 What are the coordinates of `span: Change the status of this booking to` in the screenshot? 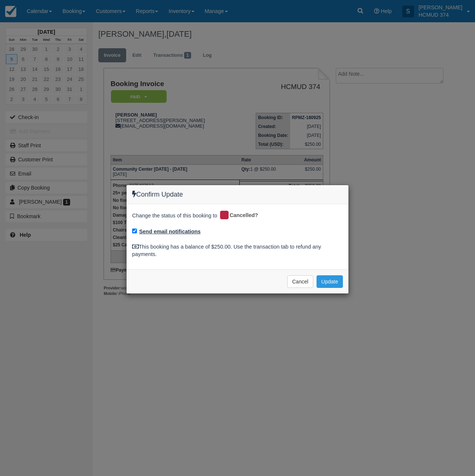 It's located at (174, 216).